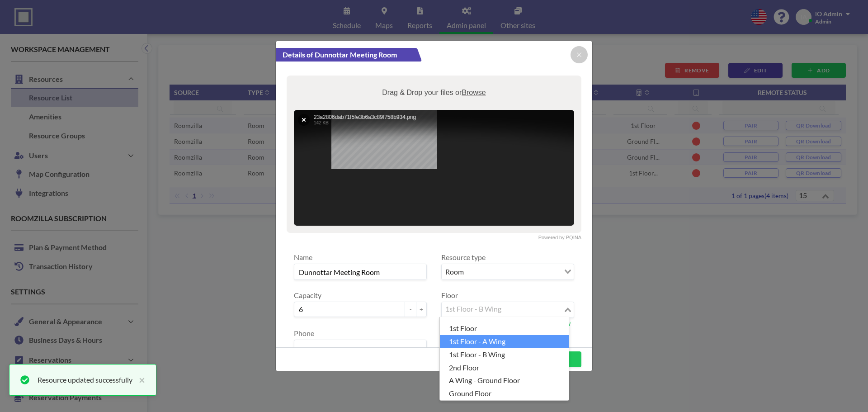 The image size is (868, 412). I want to click on label: Phone, so click(304, 333).